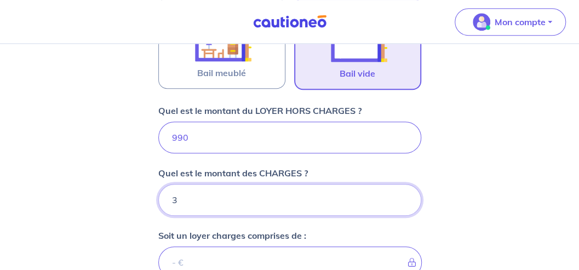 The image size is (579, 270). I want to click on button: illu_account_valid_menu.svgMon compte, so click(510, 22).